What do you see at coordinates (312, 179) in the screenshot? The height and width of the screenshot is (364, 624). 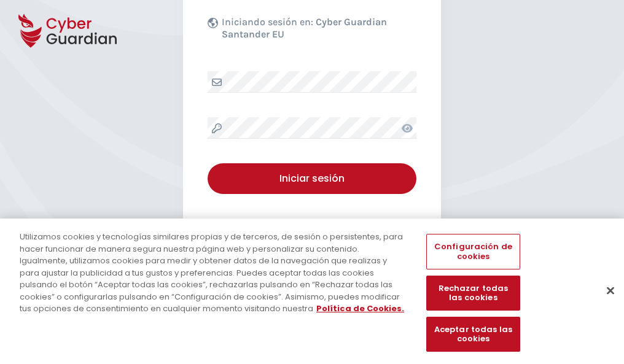 I see `button: Iniciar sesión` at bounding box center [312, 179].